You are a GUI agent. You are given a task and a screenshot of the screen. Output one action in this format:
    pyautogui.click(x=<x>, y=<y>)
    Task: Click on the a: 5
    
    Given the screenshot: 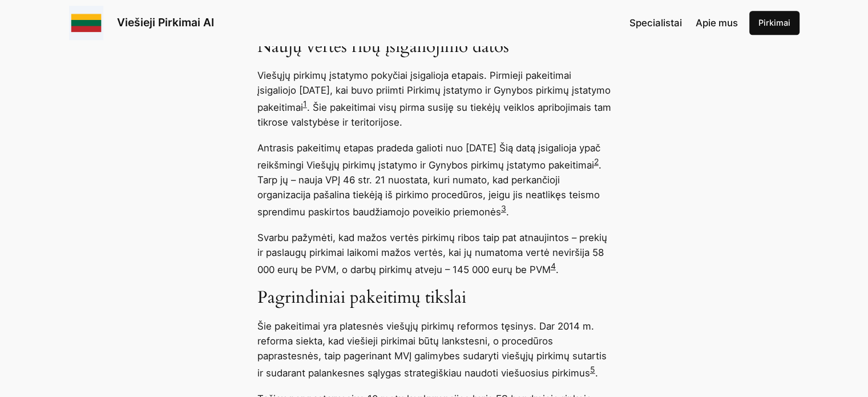 What is the action you would take?
    pyautogui.click(x=593, y=369)
    